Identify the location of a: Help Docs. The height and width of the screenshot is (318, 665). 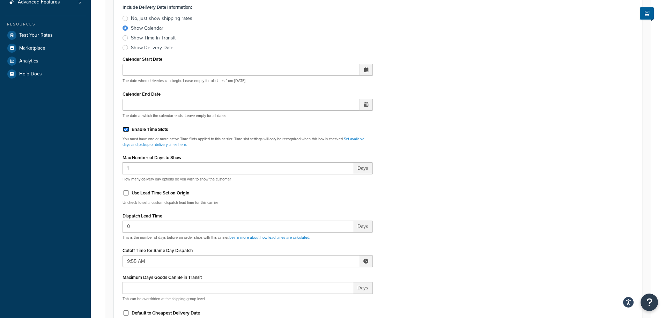
(45, 74).